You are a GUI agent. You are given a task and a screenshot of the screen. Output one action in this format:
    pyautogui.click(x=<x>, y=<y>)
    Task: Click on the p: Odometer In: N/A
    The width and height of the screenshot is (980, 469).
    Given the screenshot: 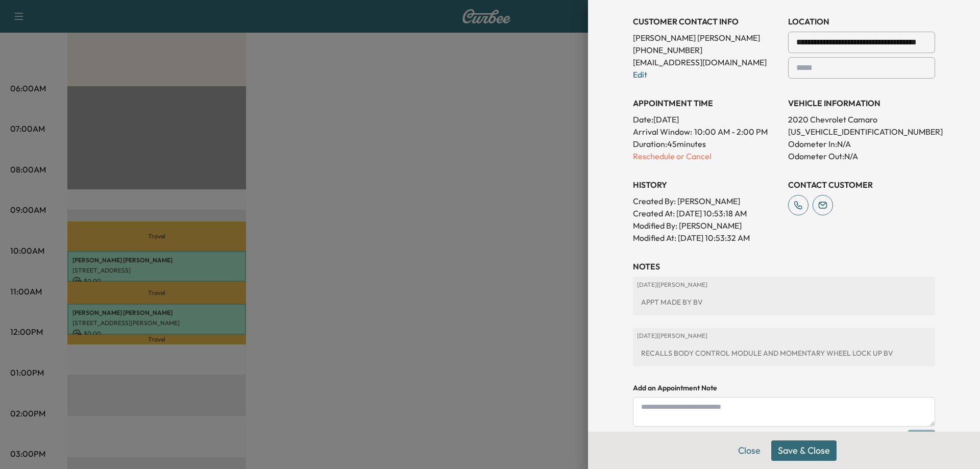 What is the action you would take?
    pyautogui.click(x=862, y=144)
    